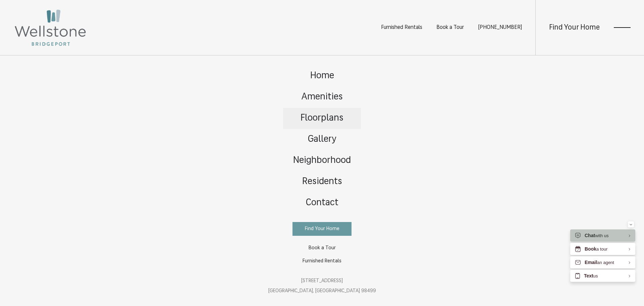 The image size is (644, 306). What do you see at coordinates (322, 160) in the screenshot?
I see `span: Neighborhood` at bounding box center [322, 160].